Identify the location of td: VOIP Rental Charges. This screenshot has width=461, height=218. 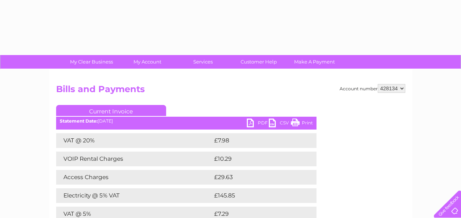
(134, 159).